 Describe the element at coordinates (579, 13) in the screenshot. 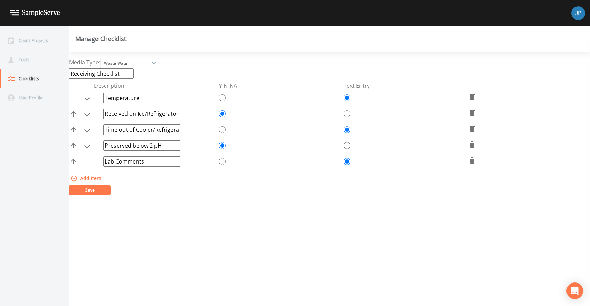

I see `img: 41241ef155101aa6d92a04480b0d0000` at that location.